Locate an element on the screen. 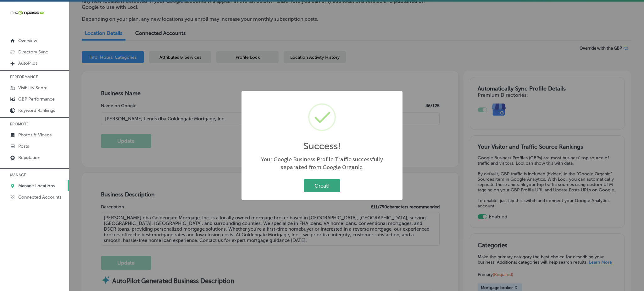 This screenshot has width=644, height=291. h2: Success! is located at coordinates (322, 146).